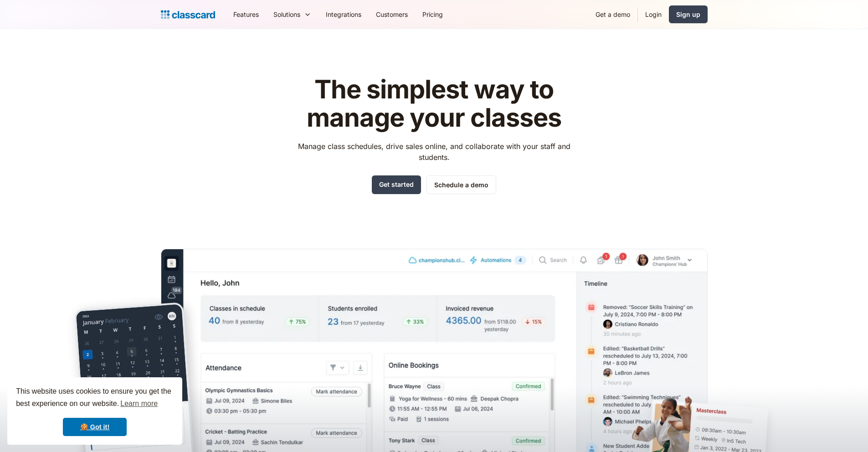 The image size is (868, 452). I want to click on a: Features, so click(246, 14).